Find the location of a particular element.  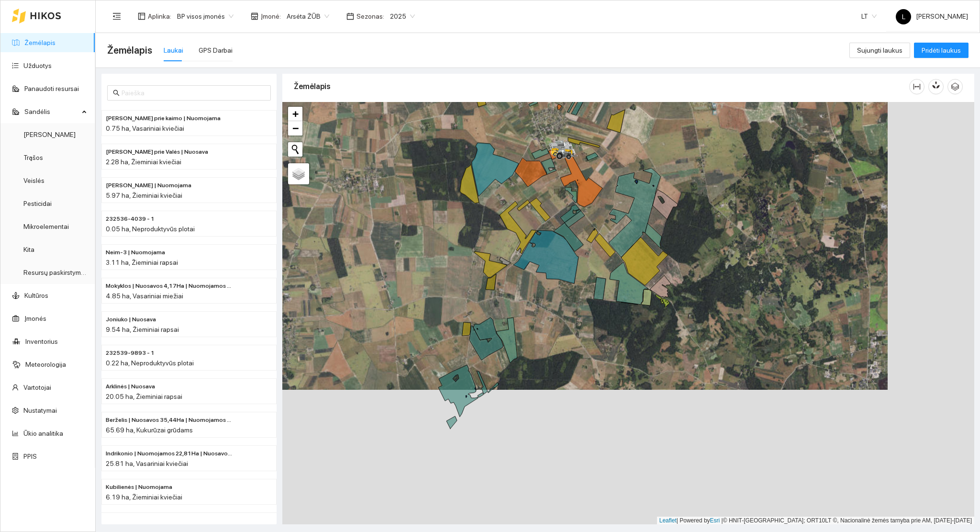

a: Nustatymai is located at coordinates (40, 410).